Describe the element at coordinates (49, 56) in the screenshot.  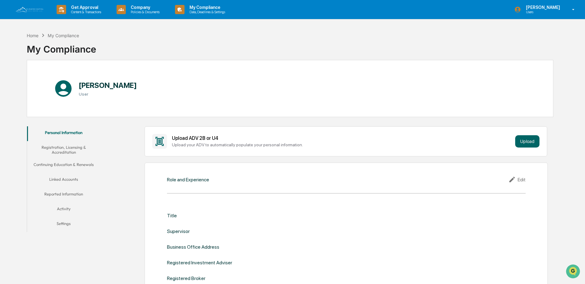
I see `div: We're available if you need us!` at that location.